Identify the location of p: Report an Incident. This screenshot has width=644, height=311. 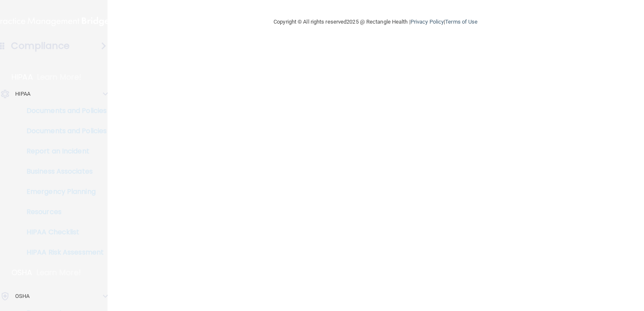
(63, 151).